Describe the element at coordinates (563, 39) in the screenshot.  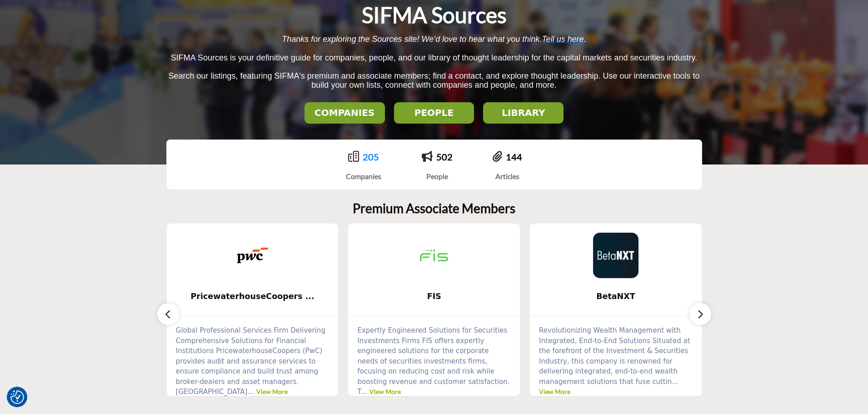
I see `a: Tell us here` at that location.